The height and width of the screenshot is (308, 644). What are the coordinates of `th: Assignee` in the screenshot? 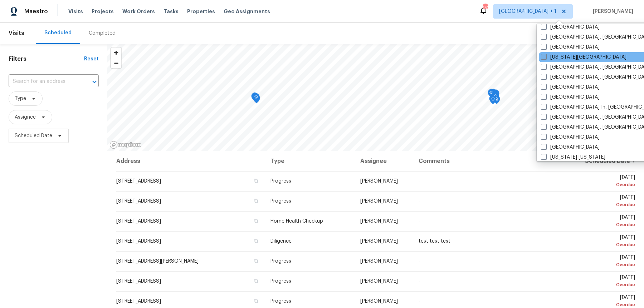 It's located at (384, 161).